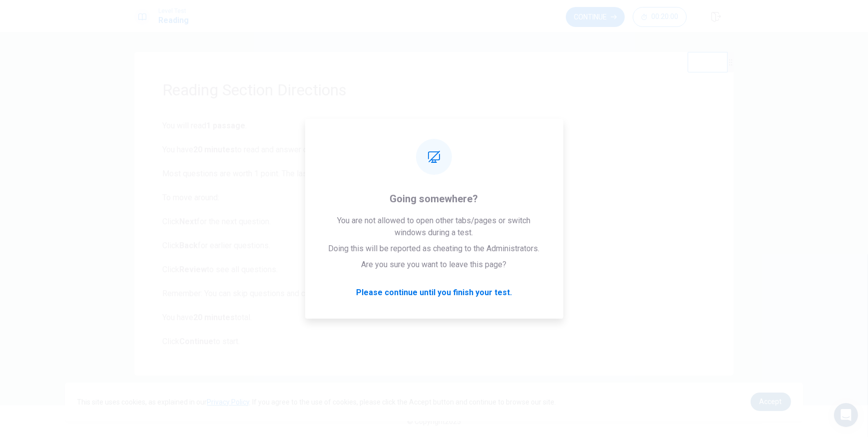  What do you see at coordinates (434, 90) in the screenshot?
I see `h1: Reading Section Directions` at bounding box center [434, 90].